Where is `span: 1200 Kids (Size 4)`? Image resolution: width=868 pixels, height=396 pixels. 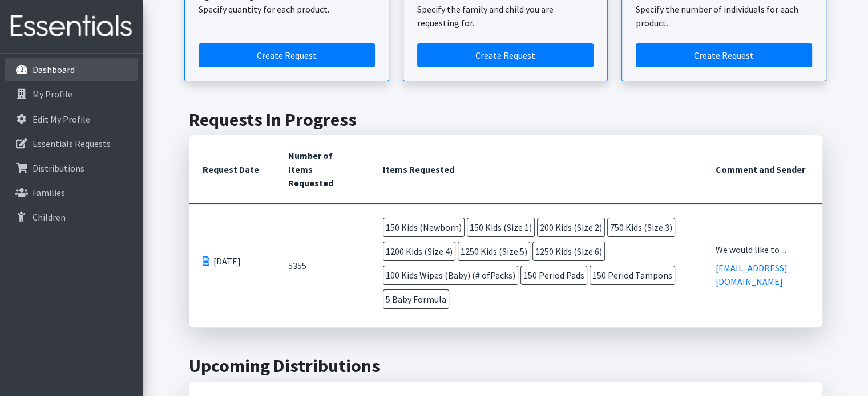 span: 1200 Kids (Size 4) is located at coordinates (419, 251).